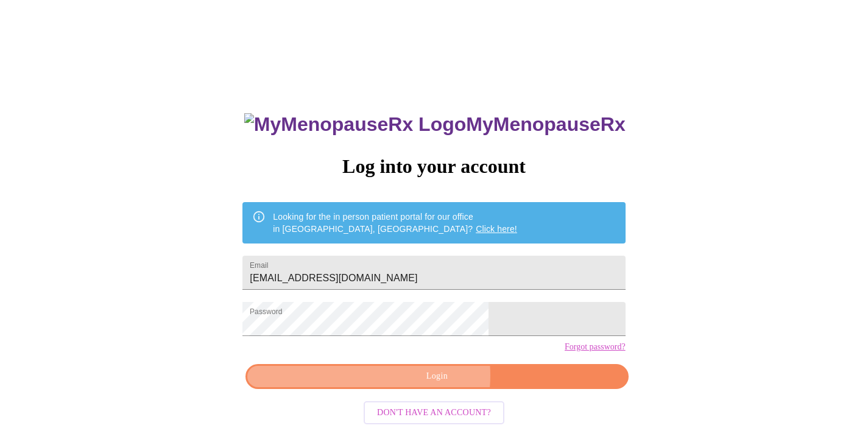  What do you see at coordinates (434, 413) in the screenshot?
I see `span: Don't have an account?` at bounding box center [434, 413].